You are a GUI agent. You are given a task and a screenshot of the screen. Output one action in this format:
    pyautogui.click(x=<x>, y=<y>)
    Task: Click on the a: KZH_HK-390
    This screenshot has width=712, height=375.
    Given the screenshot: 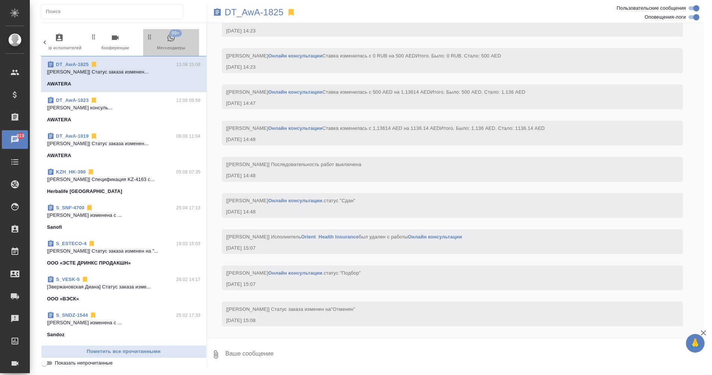 What is the action you would take?
    pyautogui.click(x=71, y=172)
    